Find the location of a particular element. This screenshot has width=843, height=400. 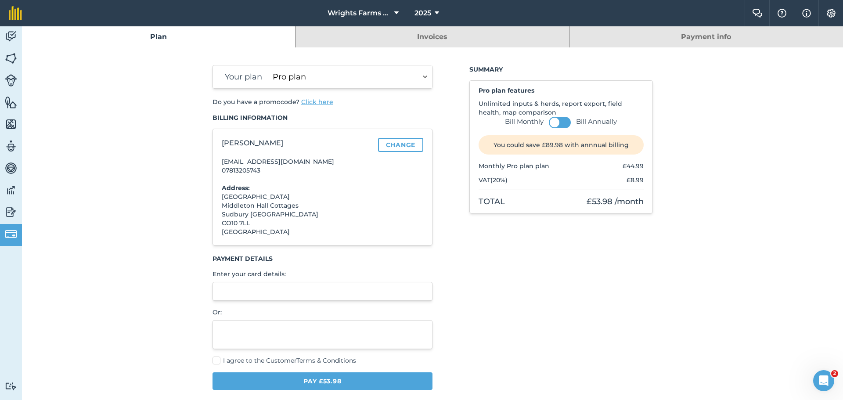

h3: Payment details is located at coordinates (323, 259).